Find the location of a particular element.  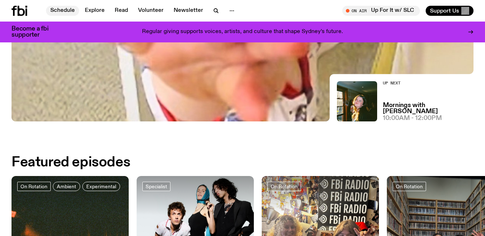

img: Freya smiles coyly as she poses for the image. is located at coordinates (357, 101).